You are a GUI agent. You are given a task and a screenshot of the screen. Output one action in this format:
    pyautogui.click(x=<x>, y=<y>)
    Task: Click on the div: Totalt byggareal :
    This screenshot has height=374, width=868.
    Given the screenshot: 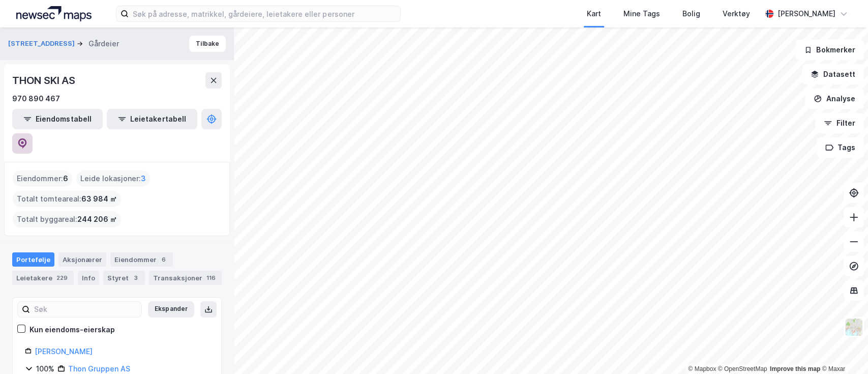 What is the action you would take?
    pyautogui.click(x=67, y=219)
    